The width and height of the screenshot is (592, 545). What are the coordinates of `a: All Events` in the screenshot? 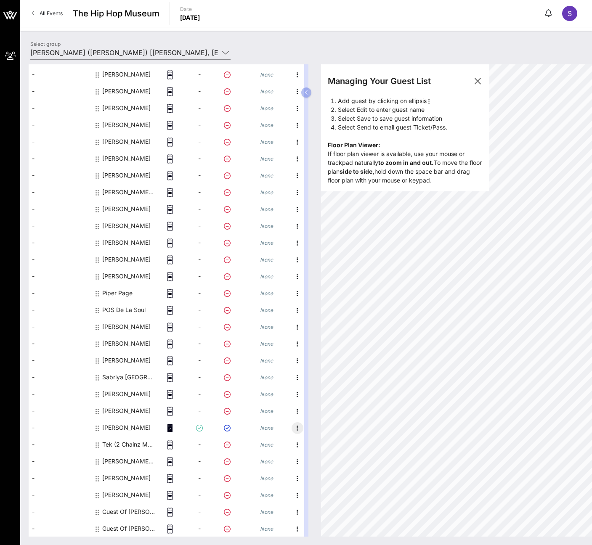 It's located at (47, 13).